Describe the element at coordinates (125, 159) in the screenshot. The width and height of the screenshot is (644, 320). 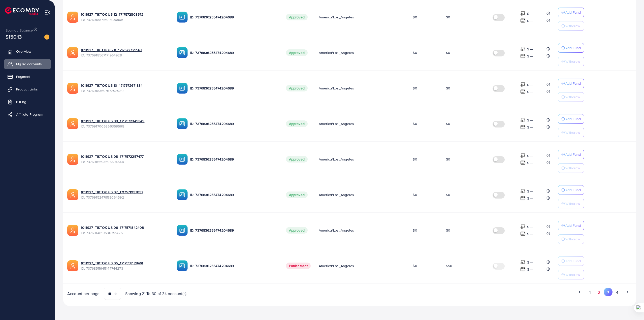
I see `div: <span class='underline'>1011927_TIKTOK US 08_1717572257477</span></br>7376916593596694544` at that location.